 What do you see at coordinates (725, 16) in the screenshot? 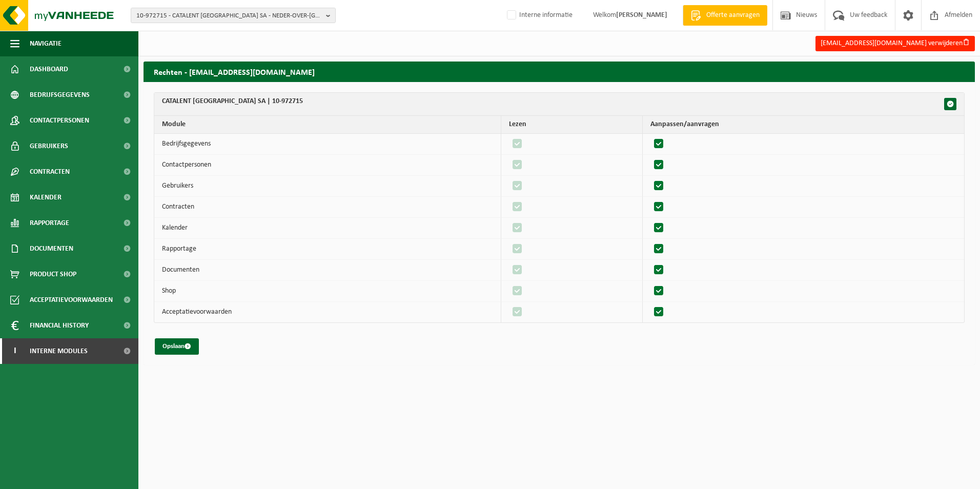
I see `a: Offerte aanvragen` at bounding box center [725, 16].